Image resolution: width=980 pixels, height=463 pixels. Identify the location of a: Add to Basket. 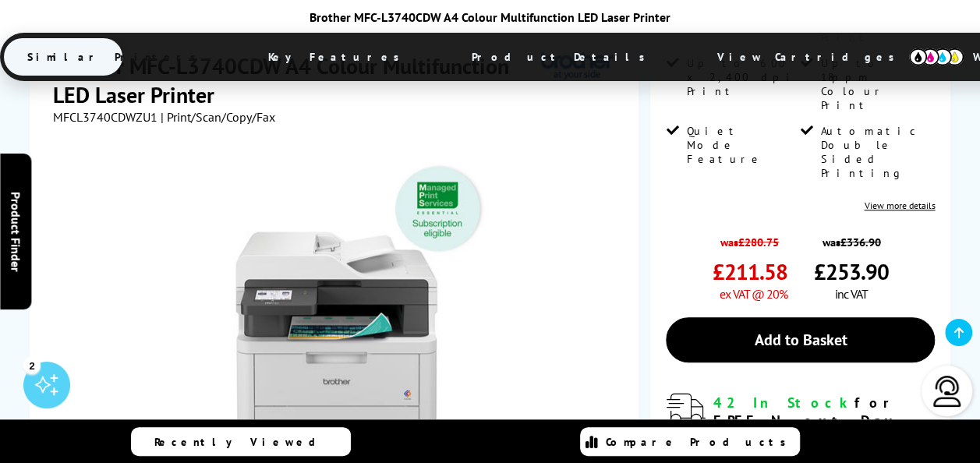
(800, 340).